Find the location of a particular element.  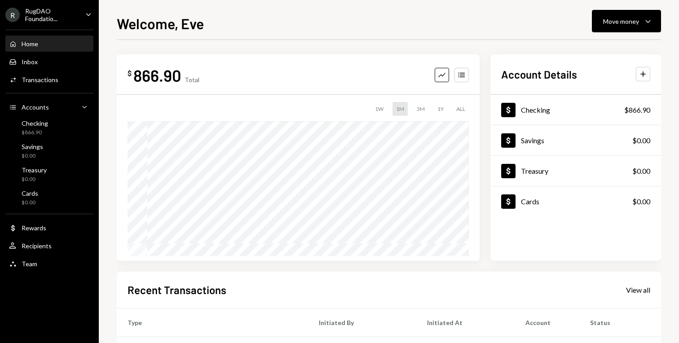

h2: Account Details is located at coordinates (539, 74).